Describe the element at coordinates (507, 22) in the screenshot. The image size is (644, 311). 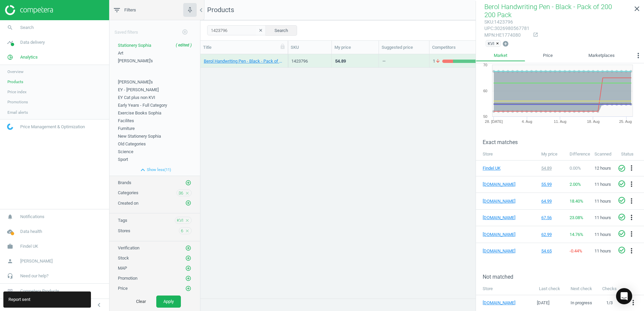
I see `div: : 1423796` at that location.